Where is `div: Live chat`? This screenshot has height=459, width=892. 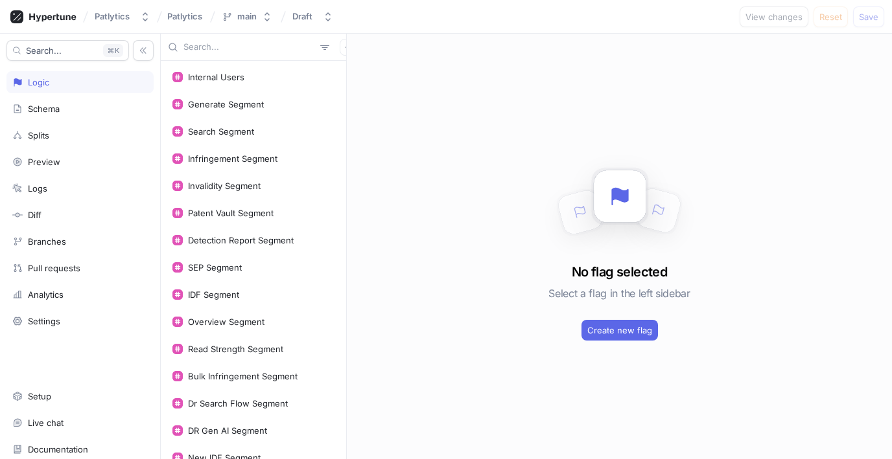 div: Live chat is located at coordinates (45, 423).